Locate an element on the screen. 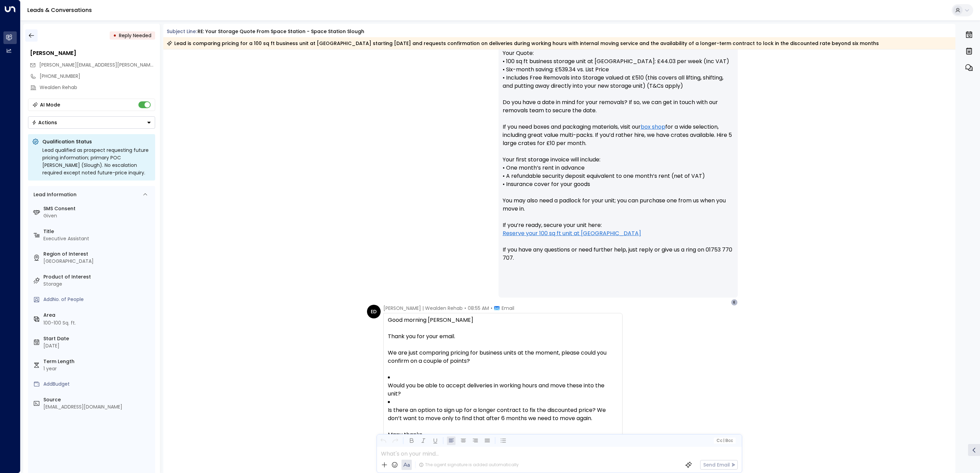 The height and width of the screenshot is (473, 980). span: Is there an option to sign up for a longer contract to fix the discounted price? We don’t want to... is located at coordinates (503, 415).